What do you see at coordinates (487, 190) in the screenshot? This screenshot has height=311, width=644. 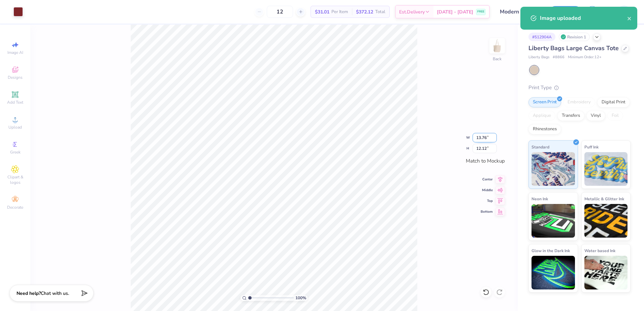 I see `span: Middle` at bounding box center [487, 190].